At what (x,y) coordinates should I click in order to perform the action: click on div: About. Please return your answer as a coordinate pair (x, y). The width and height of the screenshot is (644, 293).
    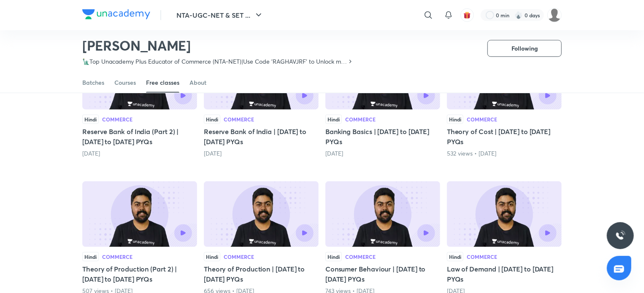
    Looking at the image, I should click on (198, 83).